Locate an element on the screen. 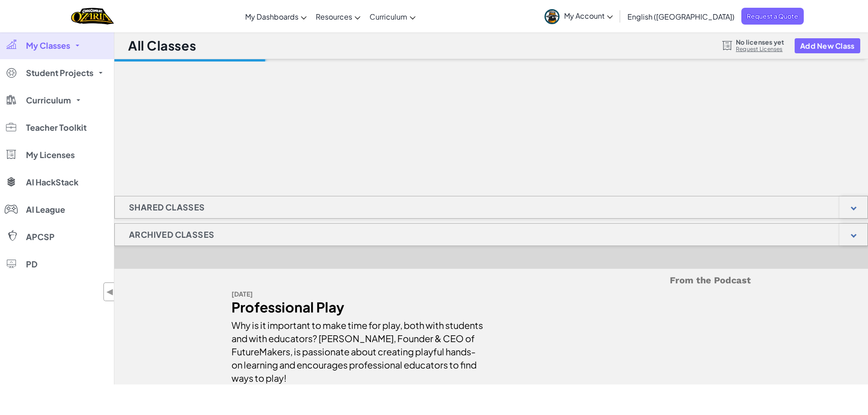 Image resolution: width=868 pixels, height=415 pixels. a: My Account is located at coordinates (579, 16).